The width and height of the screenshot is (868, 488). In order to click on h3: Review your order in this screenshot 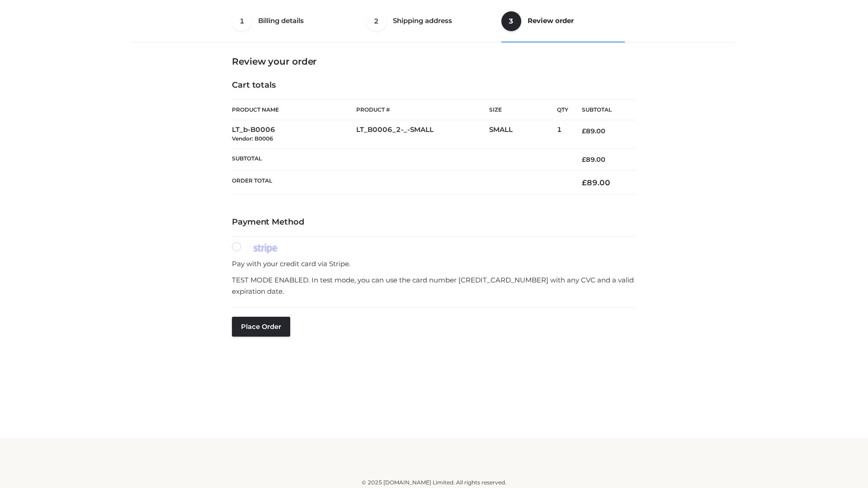, I will do `click(434, 62)`.